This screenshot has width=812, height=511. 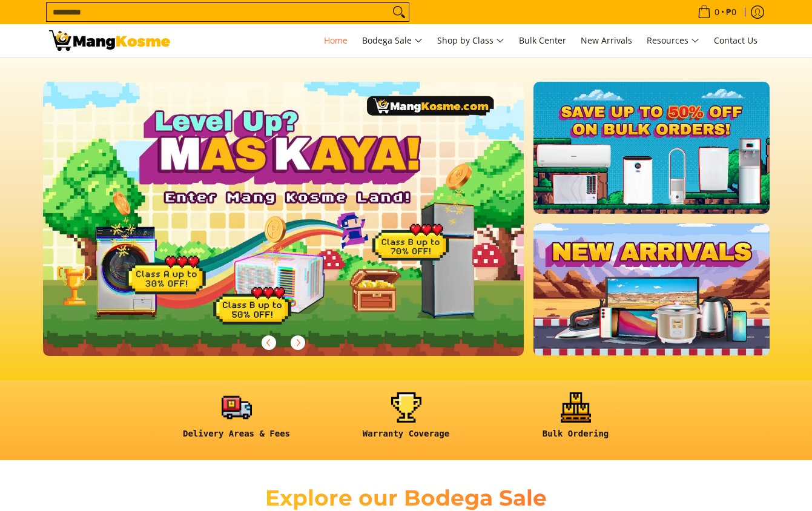 What do you see at coordinates (392, 40) in the screenshot?
I see `a: Bodega Sale` at bounding box center [392, 40].